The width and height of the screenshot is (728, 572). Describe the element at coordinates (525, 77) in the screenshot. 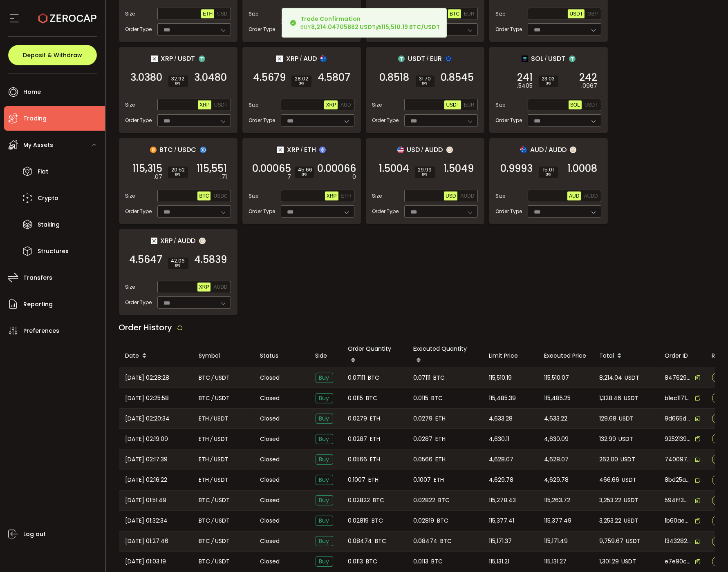

I see `span: 241` at that location.